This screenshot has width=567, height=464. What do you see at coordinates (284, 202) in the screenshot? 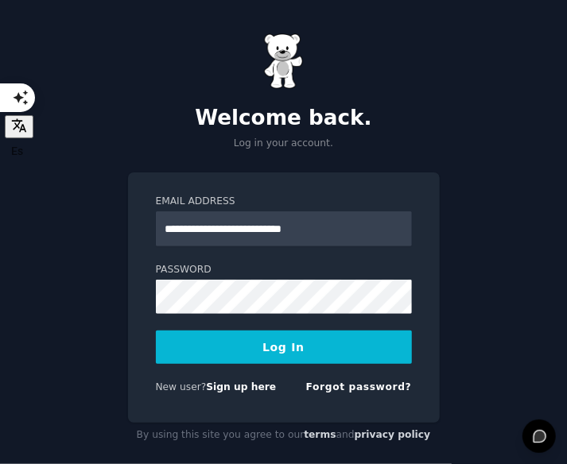
I see `label: Email Address` at bounding box center [284, 202].